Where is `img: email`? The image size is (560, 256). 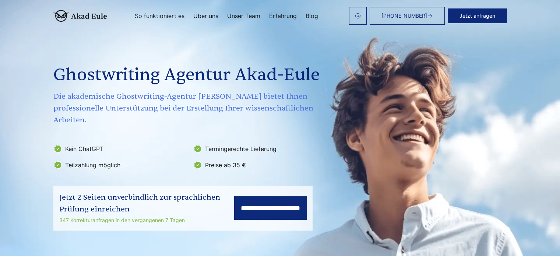
img: email is located at coordinates (358, 16).